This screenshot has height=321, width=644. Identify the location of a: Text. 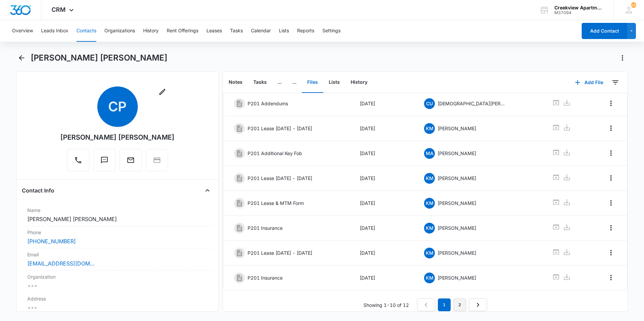
(104, 162).